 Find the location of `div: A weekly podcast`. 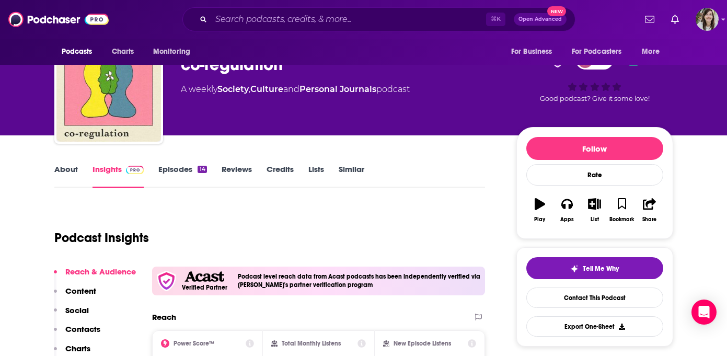

div: A weekly podcast is located at coordinates (295, 89).